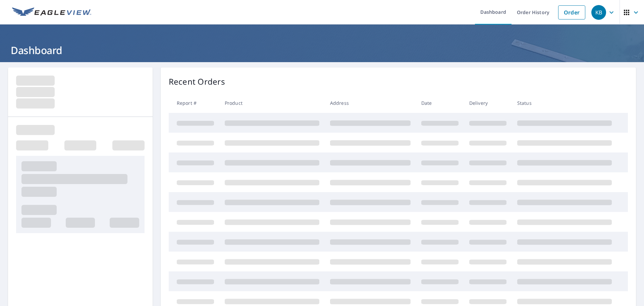 The width and height of the screenshot is (644, 306). Describe the element at coordinates (272, 103) in the screenshot. I see `th: Product` at that location.